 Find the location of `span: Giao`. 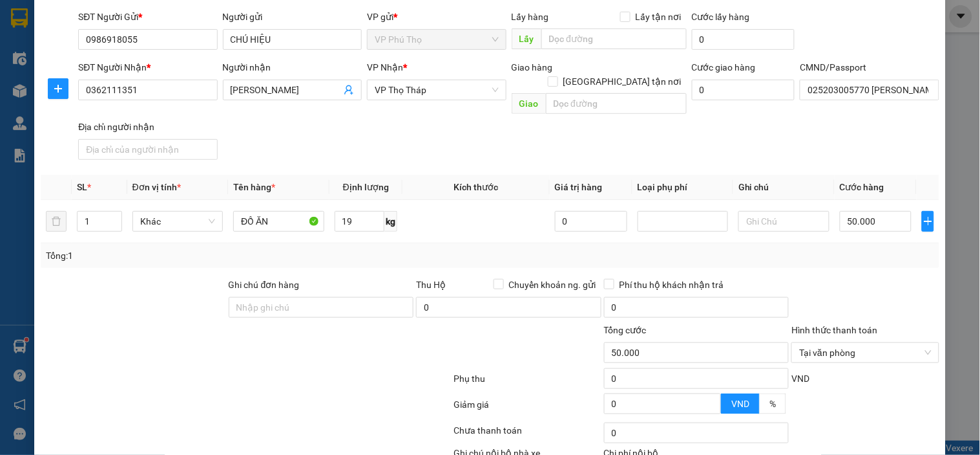

span: Giao is located at coordinates (529, 103).